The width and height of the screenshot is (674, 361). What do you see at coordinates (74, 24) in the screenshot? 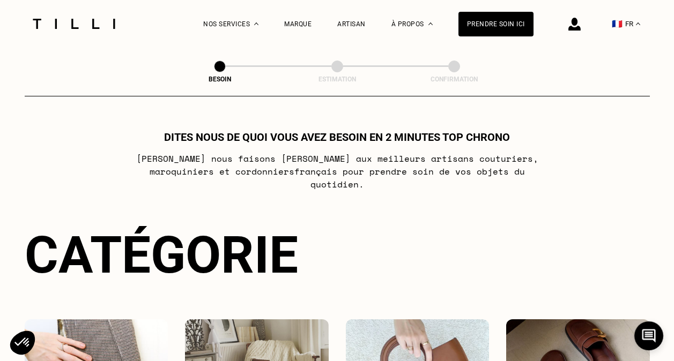
I see `img: Logo du service de couturière Tilli` at bounding box center [74, 24].